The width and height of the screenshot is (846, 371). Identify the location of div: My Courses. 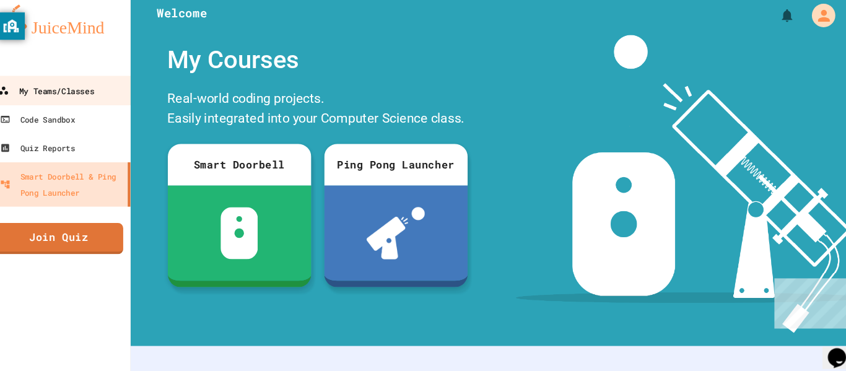
(314, 65).